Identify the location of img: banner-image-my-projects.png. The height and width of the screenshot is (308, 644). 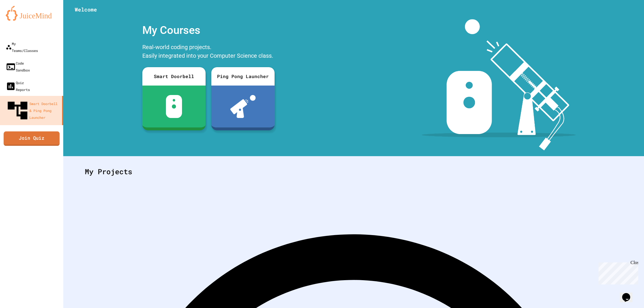
(499, 85).